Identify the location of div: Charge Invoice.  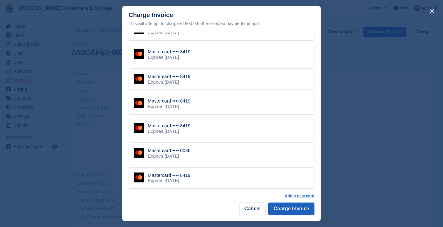
(222, 19).